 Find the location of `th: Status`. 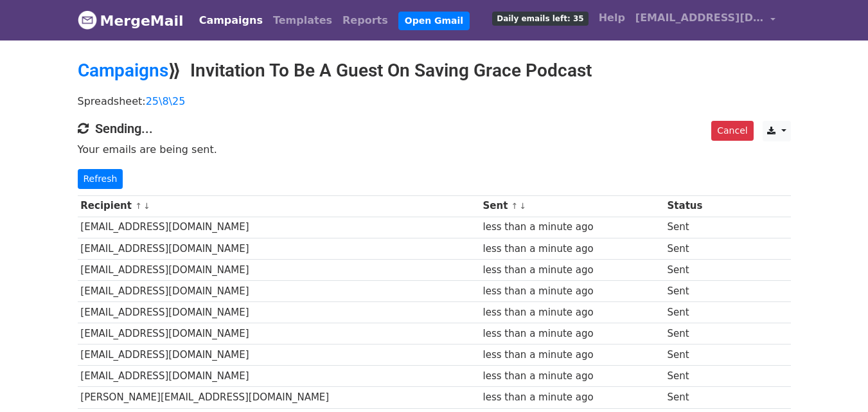

th: Status is located at coordinates (697, 206).